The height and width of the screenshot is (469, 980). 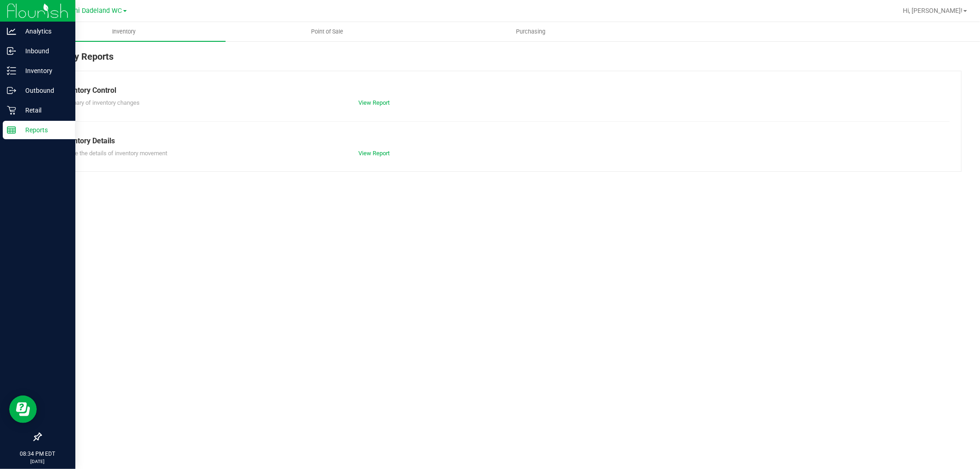 What do you see at coordinates (327, 32) in the screenshot?
I see `a: Point of Sale` at bounding box center [327, 32].